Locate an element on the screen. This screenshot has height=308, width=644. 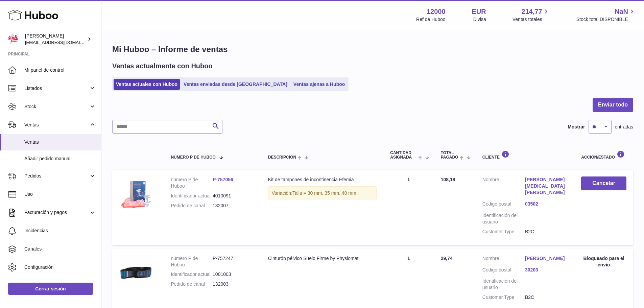
span: Ventas totales is located at coordinates (531, 19).